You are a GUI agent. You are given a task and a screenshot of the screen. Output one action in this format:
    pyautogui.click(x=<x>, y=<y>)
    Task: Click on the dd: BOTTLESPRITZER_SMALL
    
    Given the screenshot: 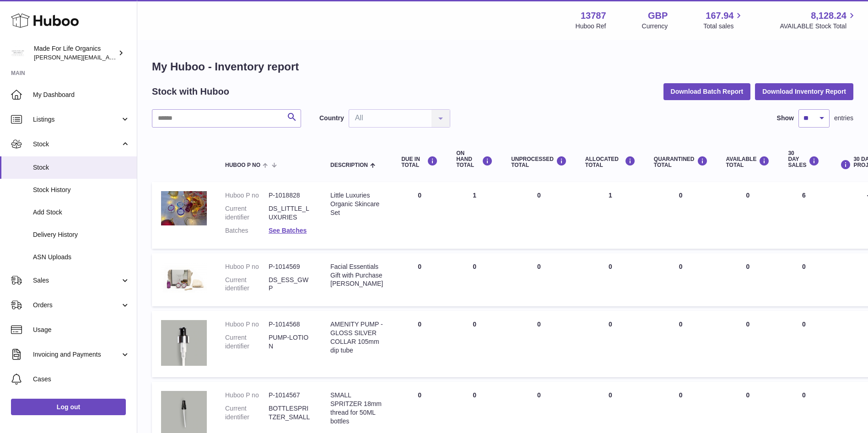 What is the action you would take?
    pyautogui.click(x=290, y=413)
    